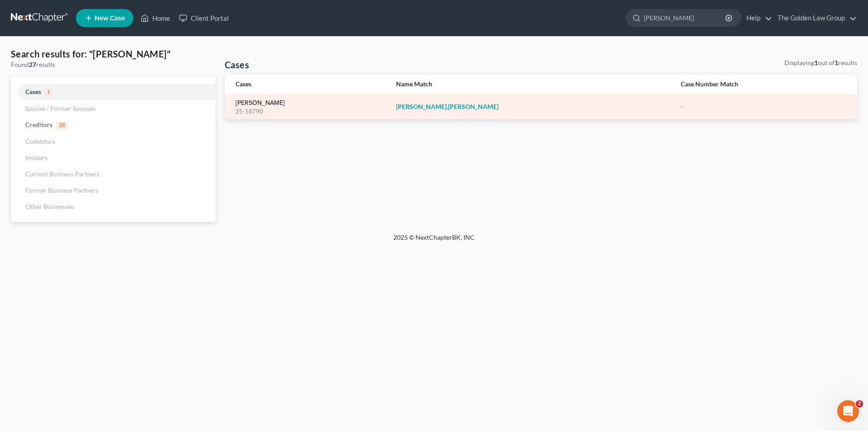  What do you see at coordinates (531, 84) in the screenshot?
I see `th: Name Match` at bounding box center [531, 84].